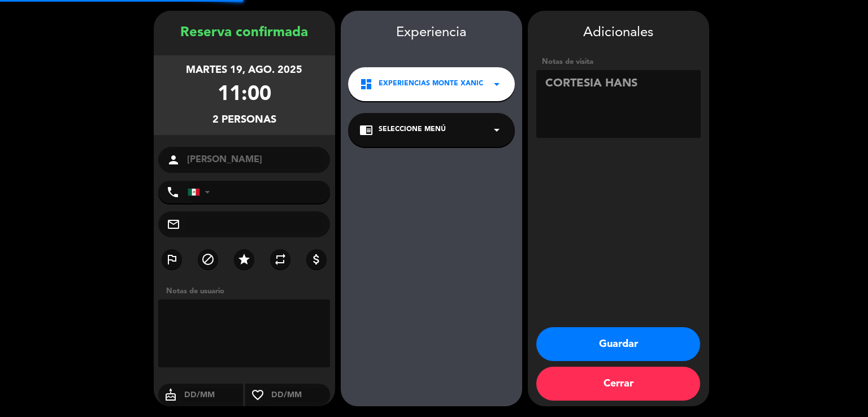  What do you see at coordinates (618, 344) in the screenshot?
I see `button: Guardar` at bounding box center [618, 344].